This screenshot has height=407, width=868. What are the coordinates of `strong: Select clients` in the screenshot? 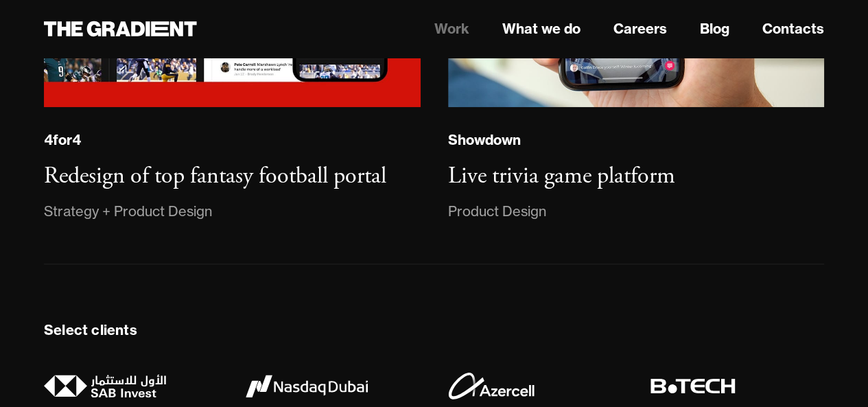 It's located at (91, 330).